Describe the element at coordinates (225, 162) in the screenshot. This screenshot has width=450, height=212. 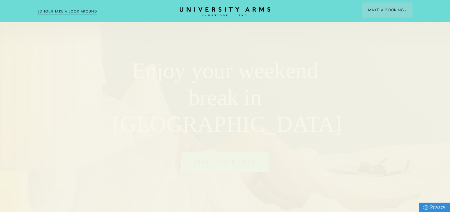
I see `a: Book your stay` at that location.